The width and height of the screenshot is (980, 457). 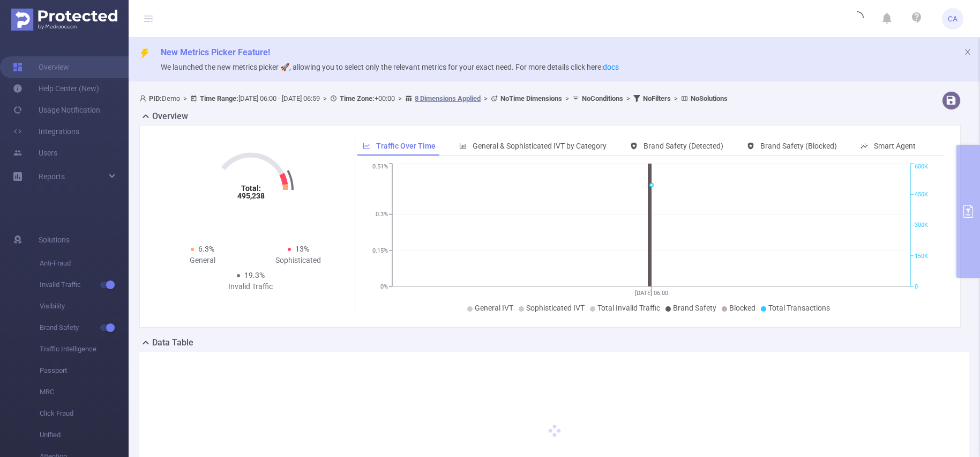 I want to click on tspan: 0.51%, so click(x=380, y=166).